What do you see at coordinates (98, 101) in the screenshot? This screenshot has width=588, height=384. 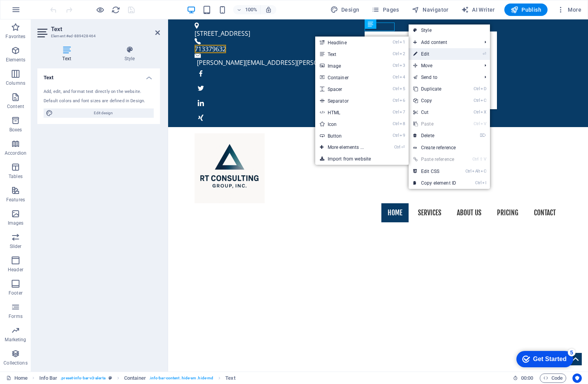 I see `div: Default colors and font sizes are defined in Design.` at bounding box center [98, 101].